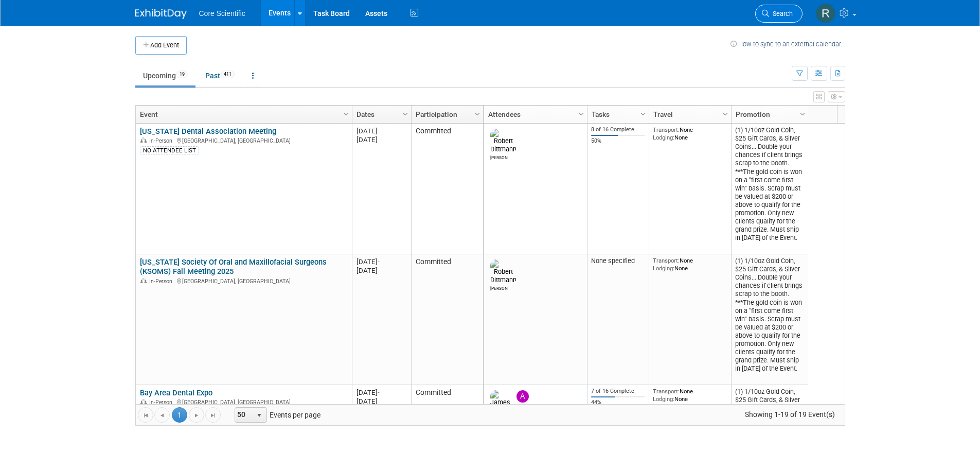 The height and width of the screenshot is (469, 980). I want to click on span: Go to the last page, so click(213, 415).